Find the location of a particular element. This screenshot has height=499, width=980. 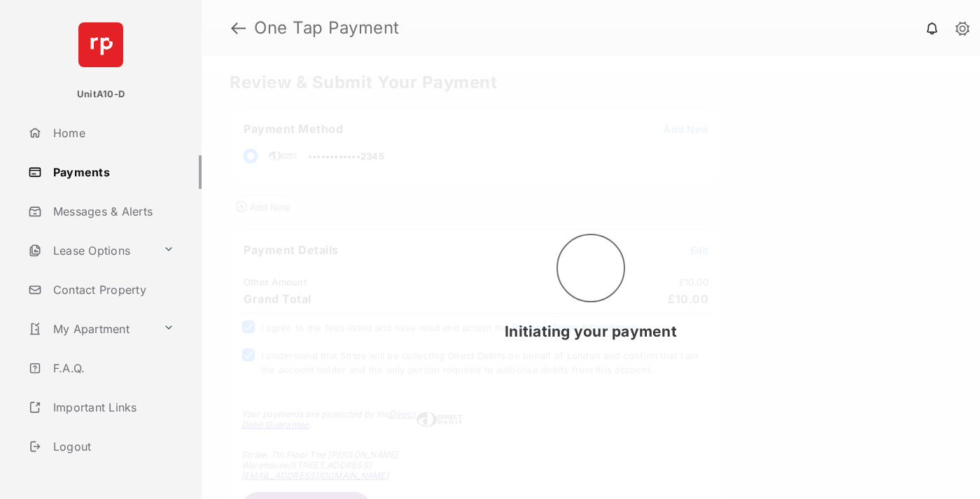

a: Messages & Alerts is located at coordinates (112, 211).